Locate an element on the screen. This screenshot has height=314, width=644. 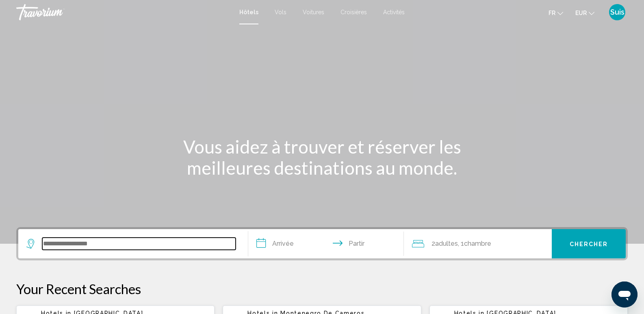
font: Hôtels is located at coordinates (248, 12).